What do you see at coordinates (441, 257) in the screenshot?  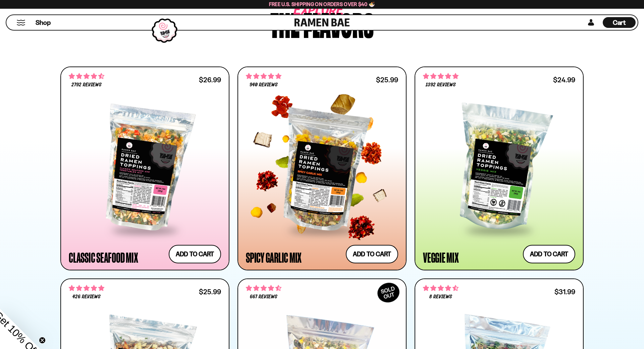 I see `div: Veggie Mix` at bounding box center [441, 257].